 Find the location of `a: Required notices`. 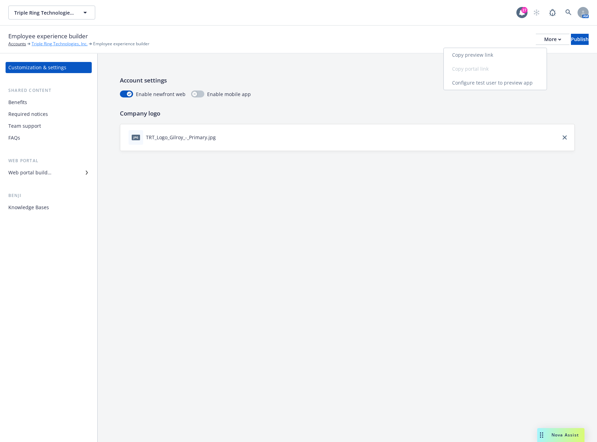

a: Required notices is located at coordinates (49, 114).